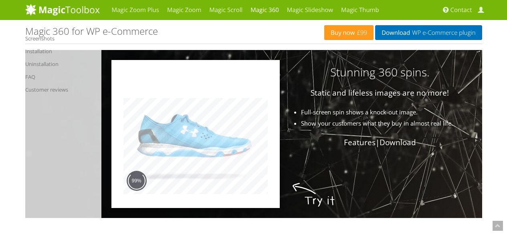  What do you see at coordinates (461, 10) in the screenshot?
I see `span: Contact` at bounding box center [461, 10].